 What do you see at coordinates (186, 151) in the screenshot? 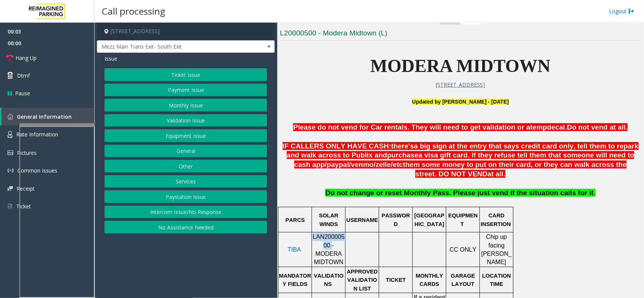
I see `button: General` at bounding box center [186, 151].